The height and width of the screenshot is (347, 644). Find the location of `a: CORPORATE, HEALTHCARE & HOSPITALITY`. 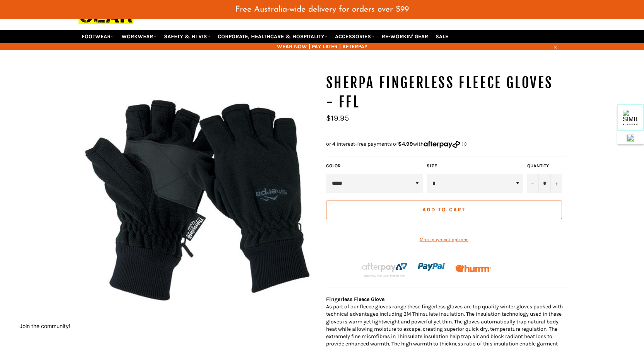

a: CORPORATE, HEALTHCARE & HOSPITALITY is located at coordinates (273, 37).